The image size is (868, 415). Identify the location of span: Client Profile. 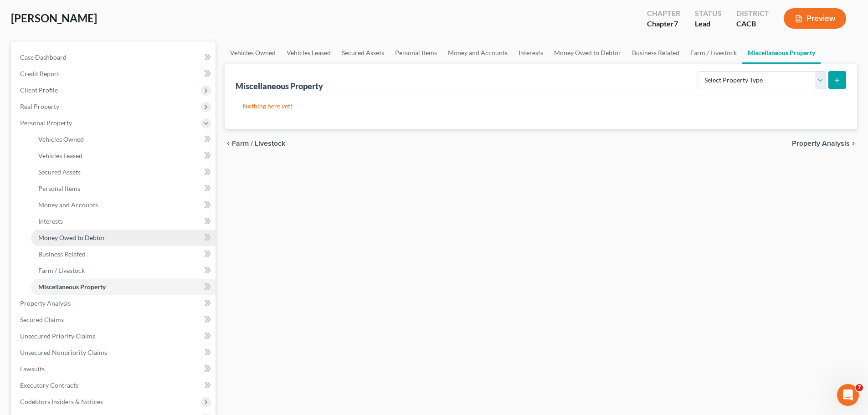
(38, 90).